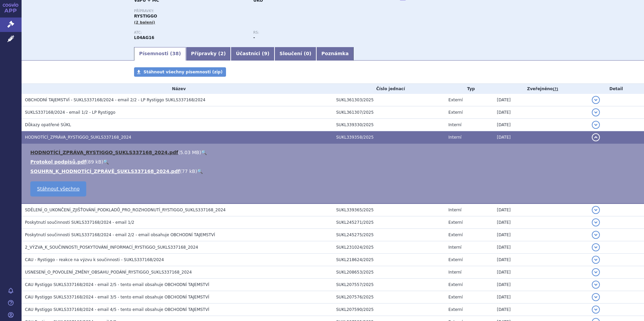  What do you see at coordinates (310, 33) in the screenshot?
I see `p: RS:` at bounding box center [310, 33].